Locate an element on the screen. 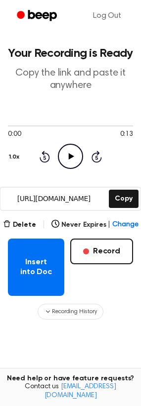 Image resolution: width=141 pixels, height=406 pixels. h1: Your Recording is Ready is located at coordinates (70, 53).